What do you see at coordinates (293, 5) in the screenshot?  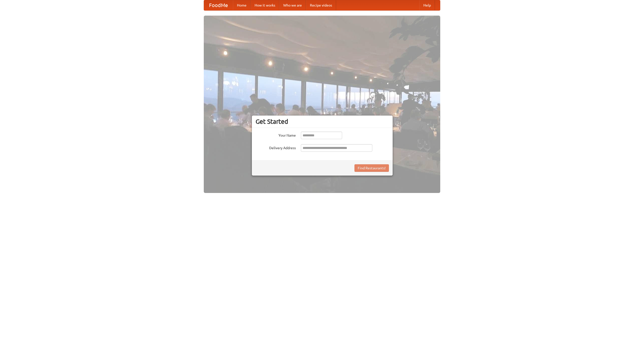 I see `a: Who we are` at bounding box center [293, 5].